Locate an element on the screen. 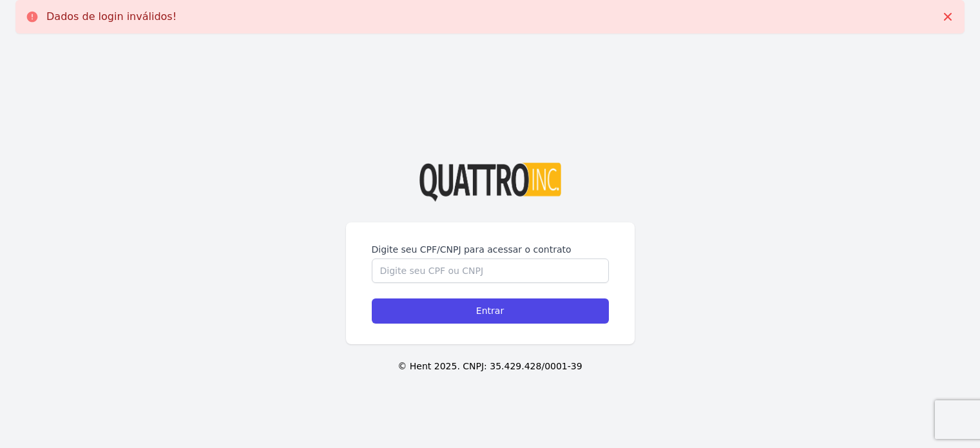 This screenshot has height=448, width=980. input: Entrar is located at coordinates (490, 310).